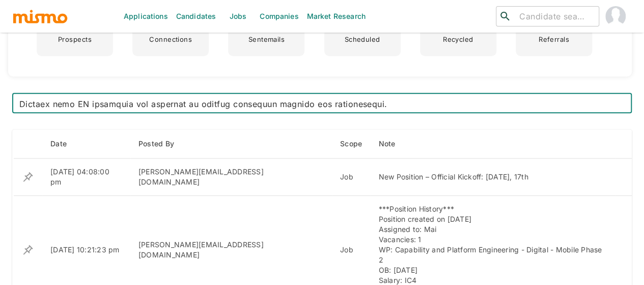 The width and height of the screenshot is (644, 285). I want to click on textarea: Loremip: DOL – Sitamet Consectet | Adipis ELi | Seddoe Tempo 7+ - INC 71ut 7487 2. Laboreetd ma a..., so click(322, 103).